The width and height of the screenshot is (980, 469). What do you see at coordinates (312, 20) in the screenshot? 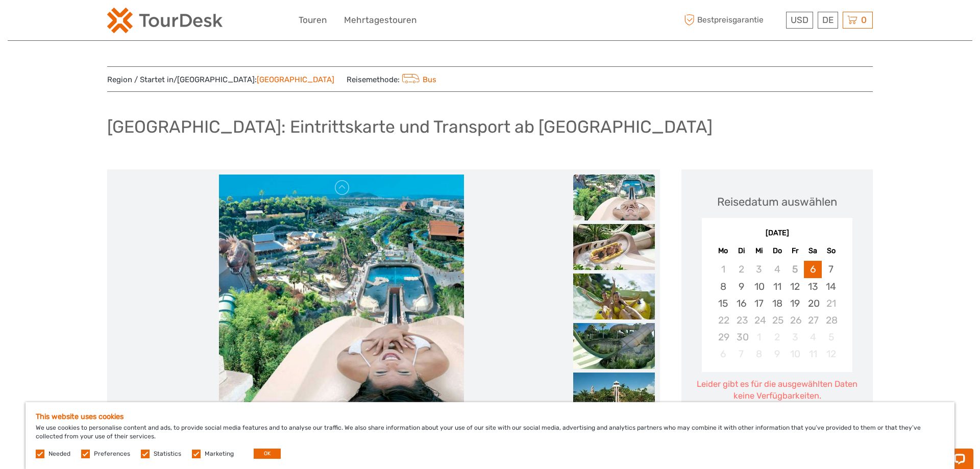
I see `a: Touren` at bounding box center [312, 20].